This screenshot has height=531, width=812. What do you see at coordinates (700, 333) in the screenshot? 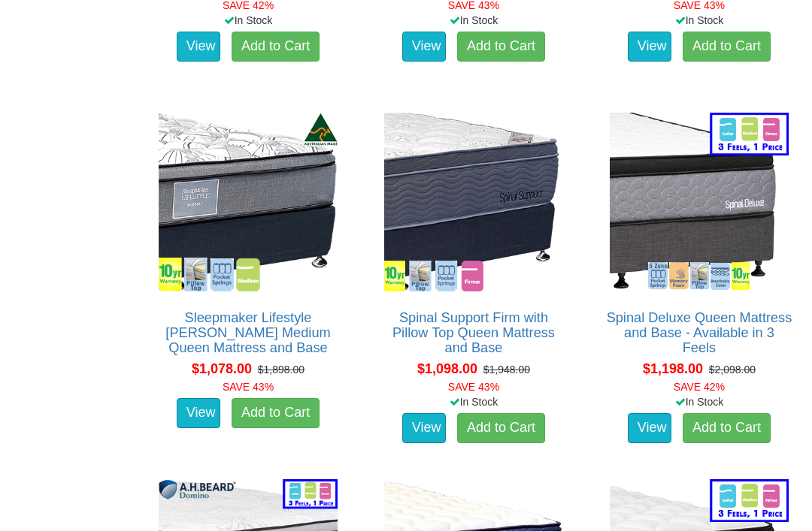
I see `a: Spinal Deluxe Queen Mattress and Base - Available in 3 Feels` at bounding box center [700, 333].